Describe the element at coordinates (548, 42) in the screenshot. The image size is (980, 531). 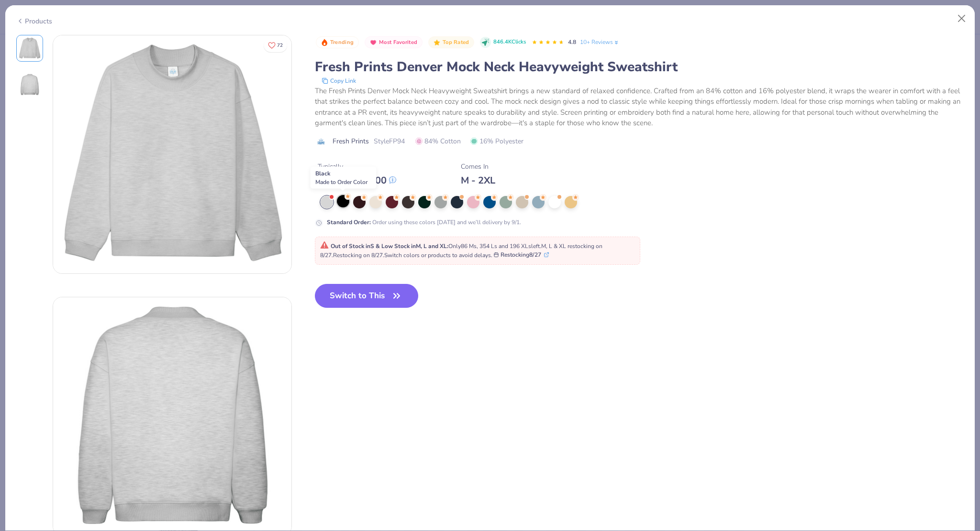
I see `div: 4.8 Stars` at that location.